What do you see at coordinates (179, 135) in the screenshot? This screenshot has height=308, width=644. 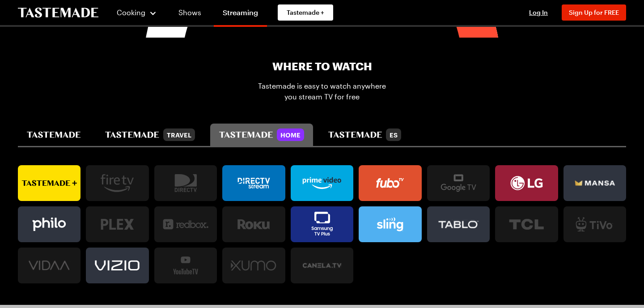 I see `div: Travel` at bounding box center [179, 135].